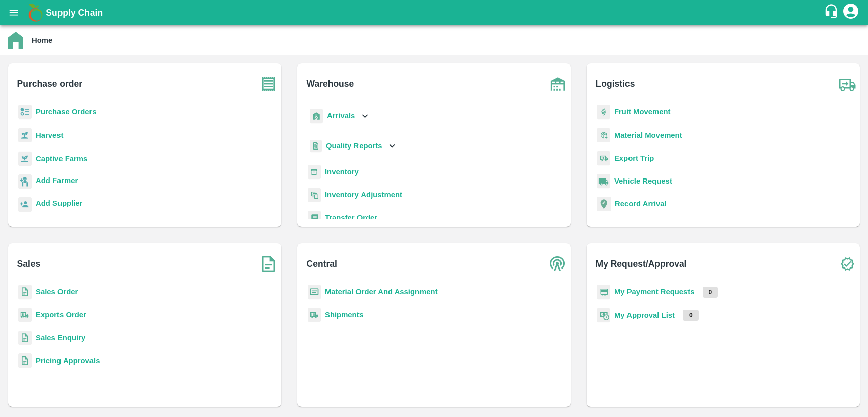 This screenshot has width=868, height=417. What do you see at coordinates (316, 116) in the screenshot?
I see `img: whArrival` at bounding box center [316, 116].